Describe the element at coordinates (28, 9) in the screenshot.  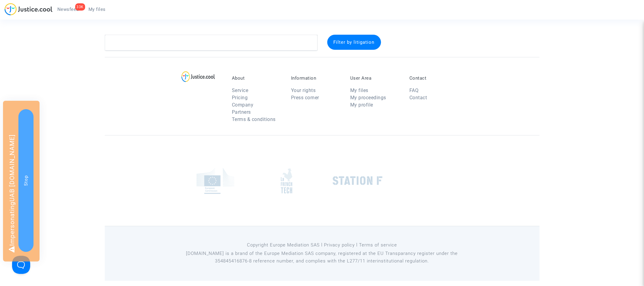
I see `img: jc-logo.svg` at that location.